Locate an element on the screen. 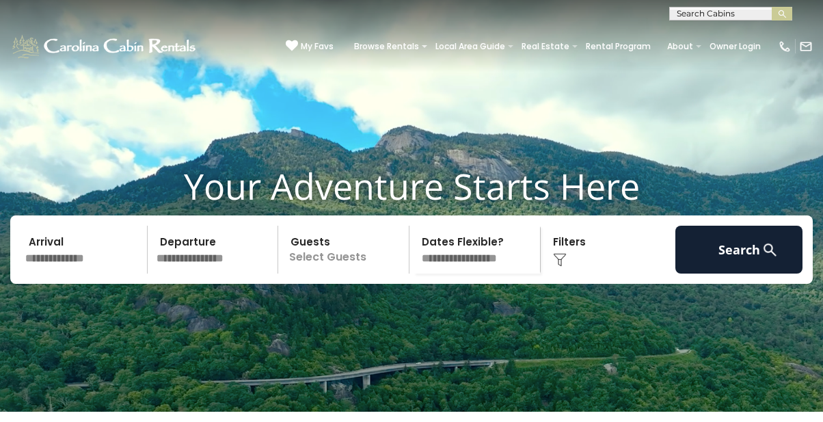 The image size is (823, 422). a: Owner Login is located at coordinates (735, 46).